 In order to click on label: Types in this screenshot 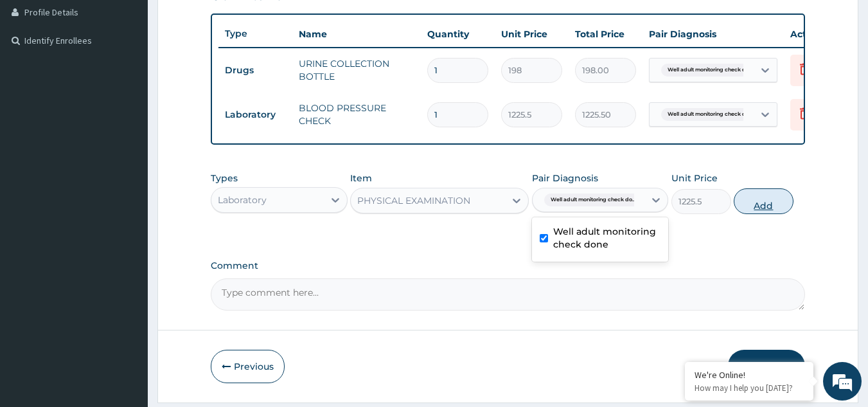, I will do `click(224, 178)`.